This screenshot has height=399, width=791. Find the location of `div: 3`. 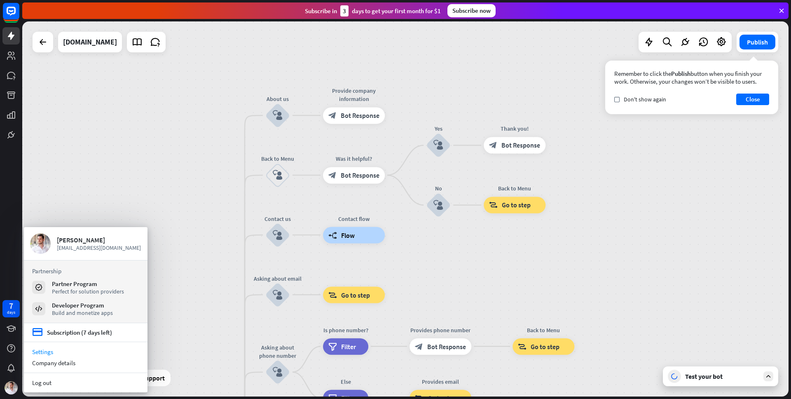

div: 3 is located at coordinates (345, 11).